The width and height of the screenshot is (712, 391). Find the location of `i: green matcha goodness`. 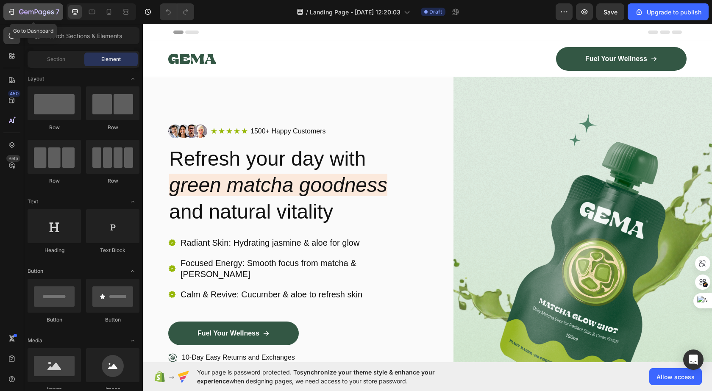

i: green matcha goodness is located at coordinates (135, 161).